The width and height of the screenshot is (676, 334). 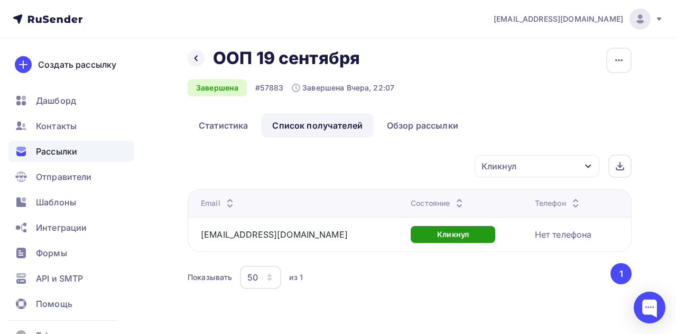 What do you see at coordinates (217, 88) in the screenshot?
I see `div: Завершена` at bounding box center [217, 88].